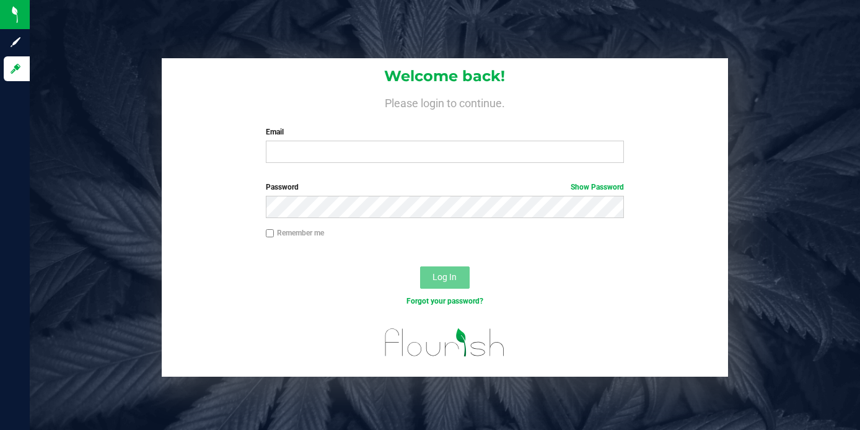 The width and height of the screenshot is (860, 430). Describe the element at coordinates (445, 277) in the screenshot. I see `button: Log In` at that location.